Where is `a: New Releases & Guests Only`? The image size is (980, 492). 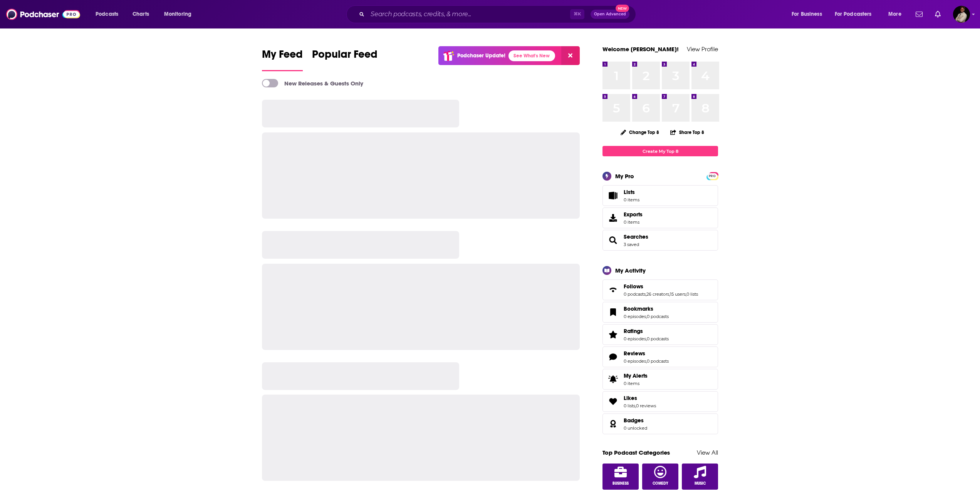 a: New Releases & Guests Only is located at coordinates (312, 83).